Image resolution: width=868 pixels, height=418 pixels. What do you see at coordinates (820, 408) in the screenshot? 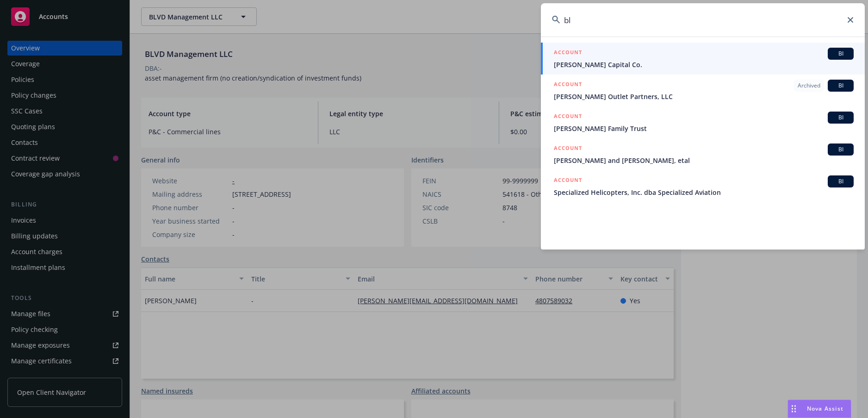
I see `button: Nova Assist` at bounding box center [820, 408].